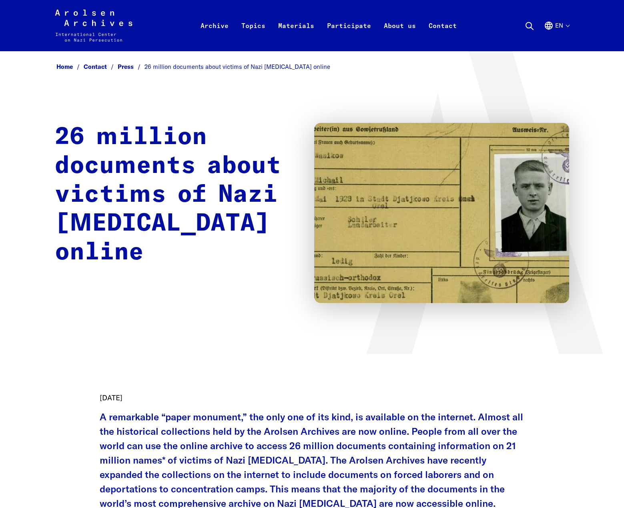 The height and width of the screenshot is (508, 624). I want to click on a: Topics, so click(254, 35).